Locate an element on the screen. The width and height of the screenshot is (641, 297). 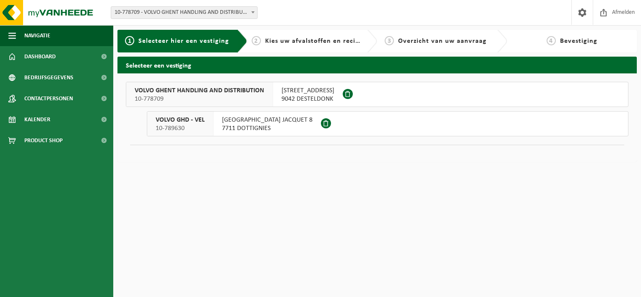
span: Kalender is located at coordinates (37, 120).